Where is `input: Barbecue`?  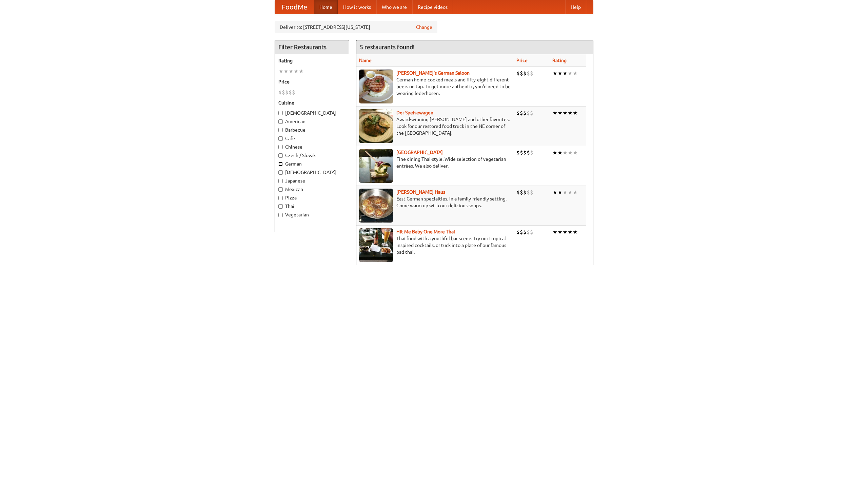
input: Barbecue is located at coordinates (280, 130).